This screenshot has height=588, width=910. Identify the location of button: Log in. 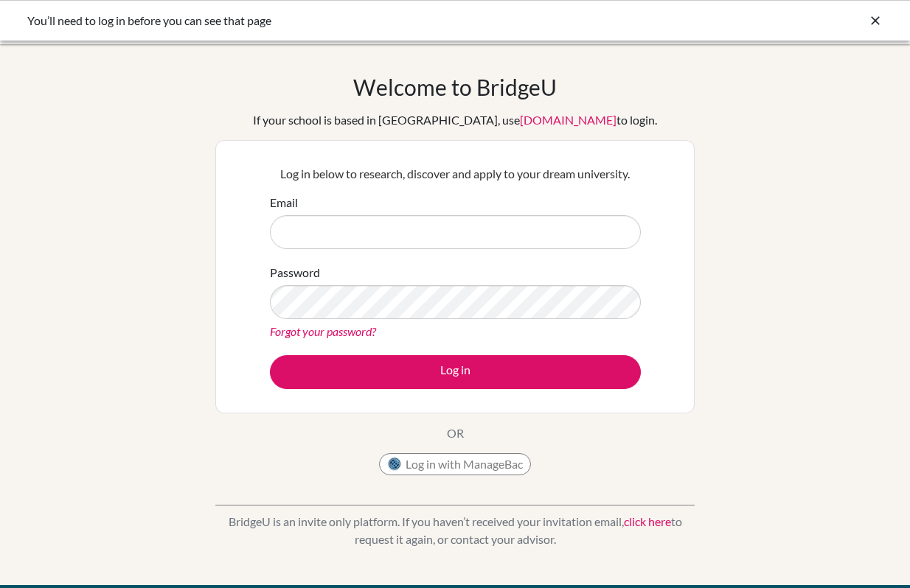
(455, 372).